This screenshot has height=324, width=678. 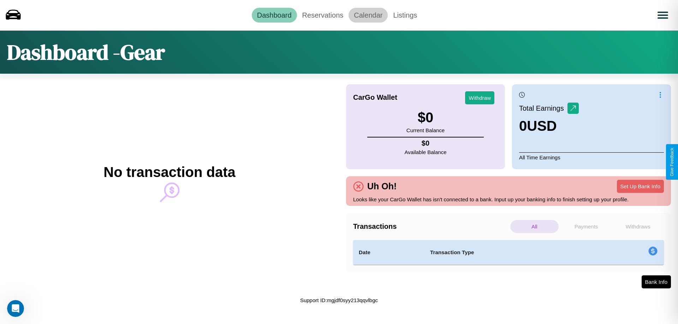 I want to click on p: Current Balance, so click(x=425, y=130).